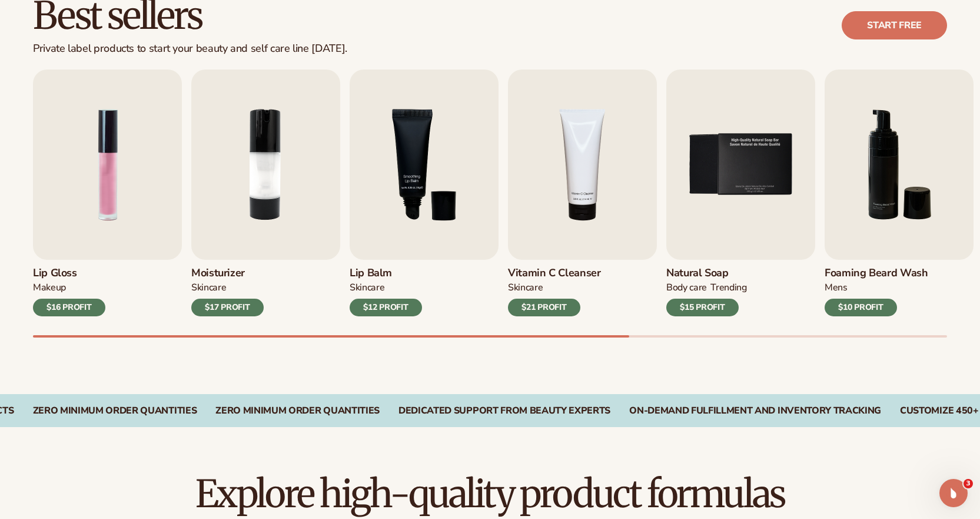  What do you see at coordinates (69, 307) in the screenshot?
I see `div: $16 PROFIT` at bounding box center [69, 307].